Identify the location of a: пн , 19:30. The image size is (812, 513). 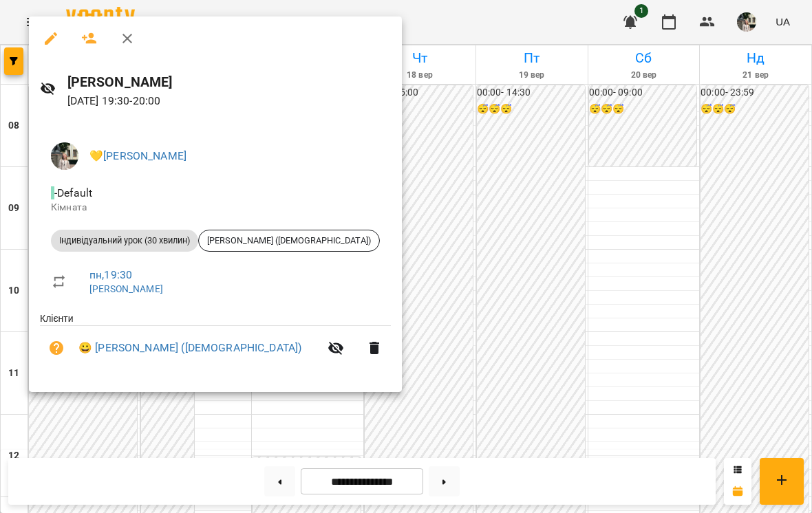
(110, 275).